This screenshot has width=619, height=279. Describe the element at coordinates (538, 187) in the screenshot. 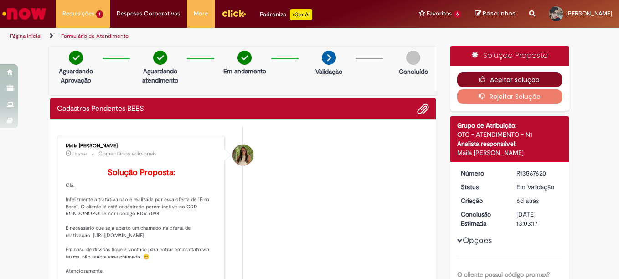

I see `div: Em Validação` at that location.